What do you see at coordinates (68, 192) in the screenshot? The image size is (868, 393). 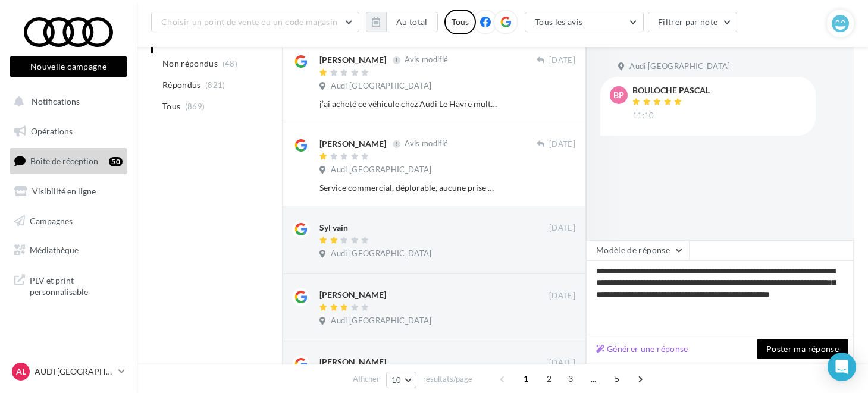 I see `a: Visibilité en ligne` at bounding box center [68, 192].